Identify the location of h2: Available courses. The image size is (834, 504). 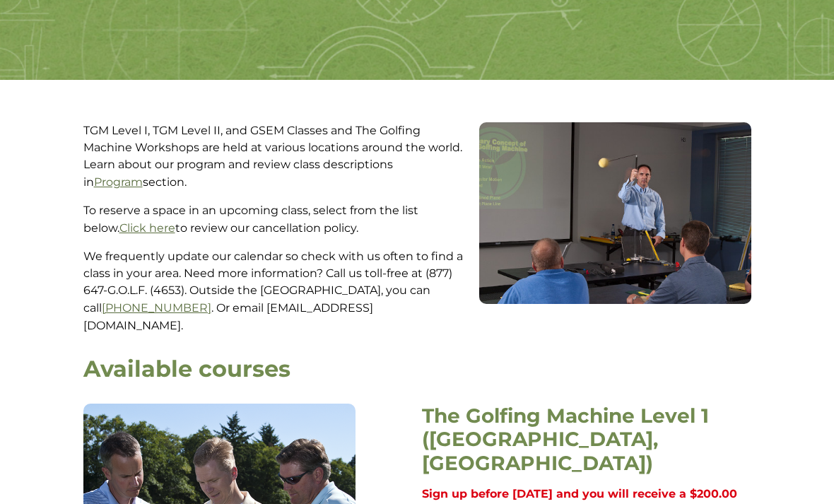
(417, 369).